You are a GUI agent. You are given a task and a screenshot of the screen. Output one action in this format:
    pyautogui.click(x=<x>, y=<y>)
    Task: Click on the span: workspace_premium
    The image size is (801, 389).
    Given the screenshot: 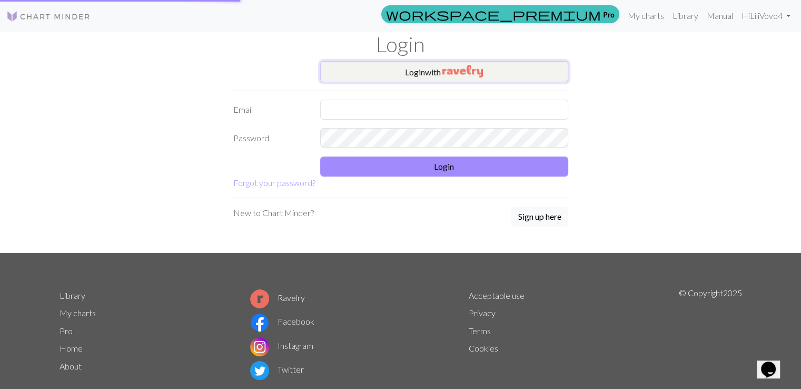 What is the action you would take?
    pyautogui.click(x=493, y=14)
    